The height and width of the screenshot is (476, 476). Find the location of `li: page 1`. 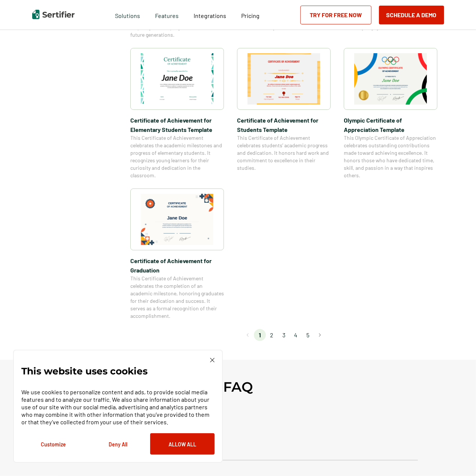

li: page 1 is located at coordinates (260, 335).